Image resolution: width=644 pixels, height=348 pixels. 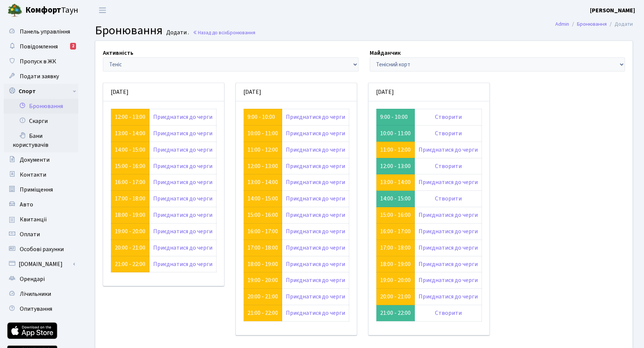 I want to click on li: Додати, so click(x=620, y=24).